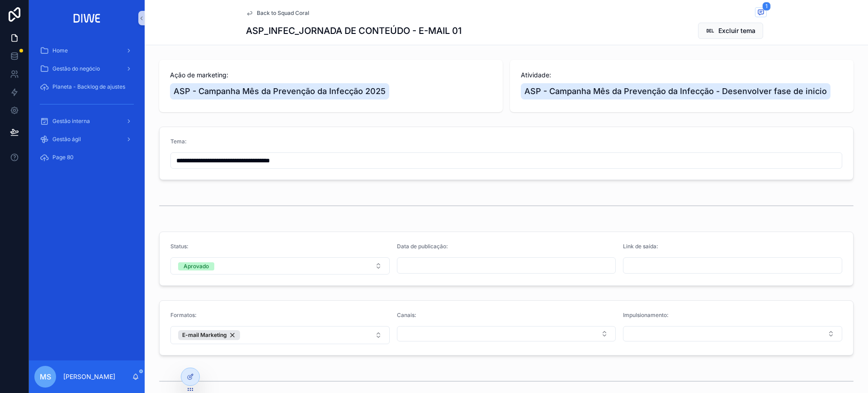  I want to click on span: Impulsionamento:, so click(646, 314).